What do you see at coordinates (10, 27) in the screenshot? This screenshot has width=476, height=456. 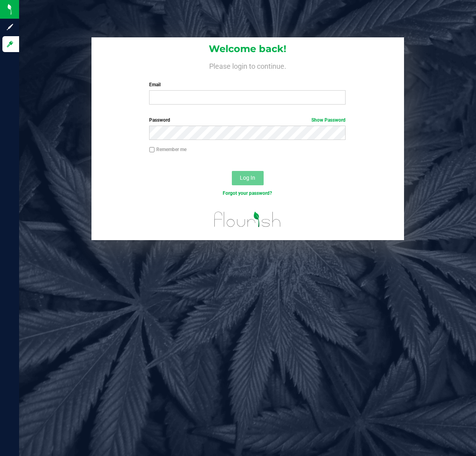 I see `inline-svg: Sign up` at bounding box center [10, 27].